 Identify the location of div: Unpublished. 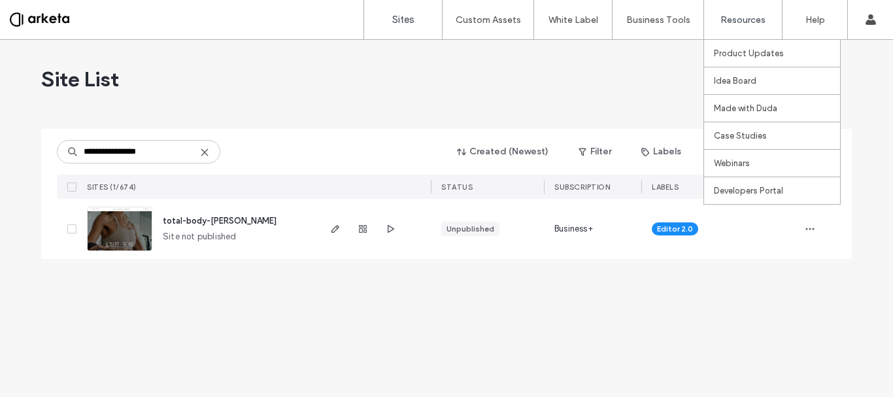
(470, 229).